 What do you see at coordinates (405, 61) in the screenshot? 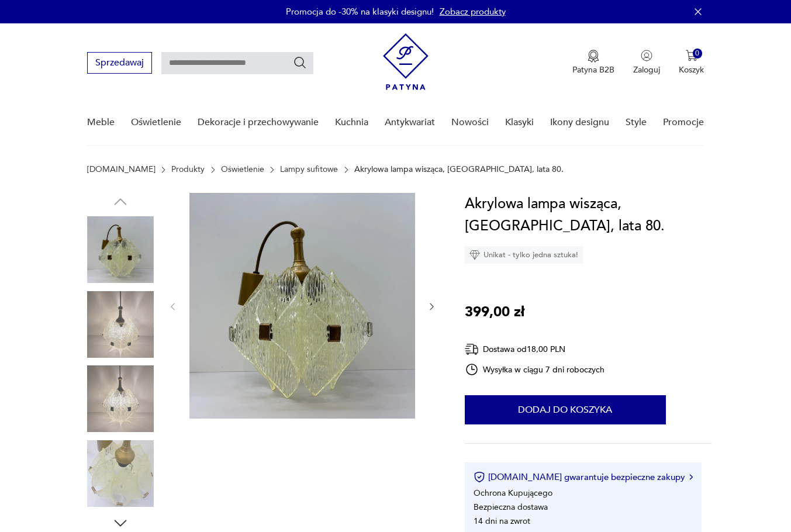
I see `img: Patyna - sklep z meblami i dekoracjami vintage` at bounding box center [405, 61].